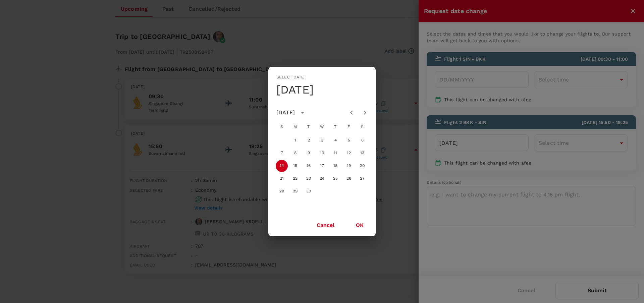  What do you see at coordinates (290, 78) in the screenshot?
I see `span: Select date` at bounding box center [290, 78].